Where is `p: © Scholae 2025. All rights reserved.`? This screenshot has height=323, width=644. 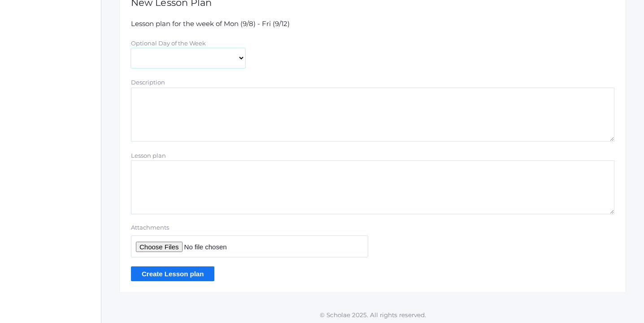 p: © Scholae 2025. All rights reserved. is located at coordinates (373, 315).